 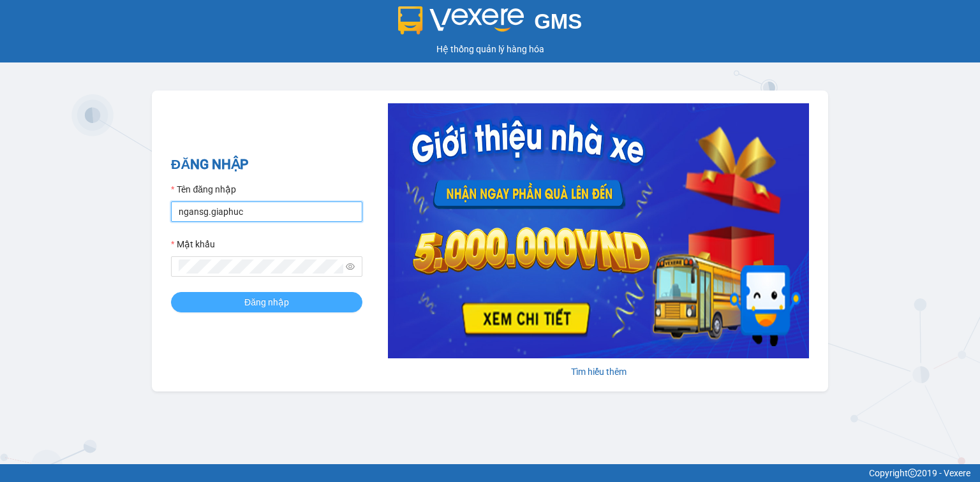 What do you see at coordinates (490, 49) in the screenshot?
I see `div: Hệ thống quản lý hàng hóa` at bounding box center [490, 49].